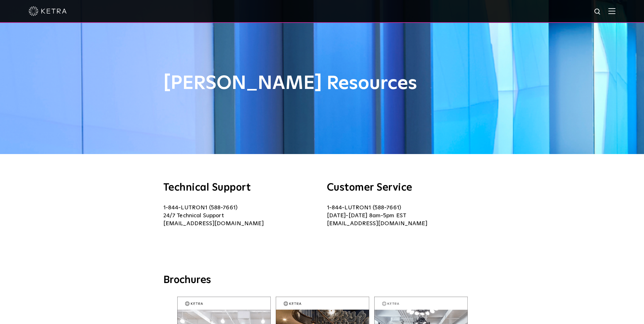 This screenshot has height=324, width=644. Describe the element at coordinates (240, 216) in the screenshot. I see `p: 1-844-LUTRON1 (588-7661) 24/7 Technical Support` at that location.